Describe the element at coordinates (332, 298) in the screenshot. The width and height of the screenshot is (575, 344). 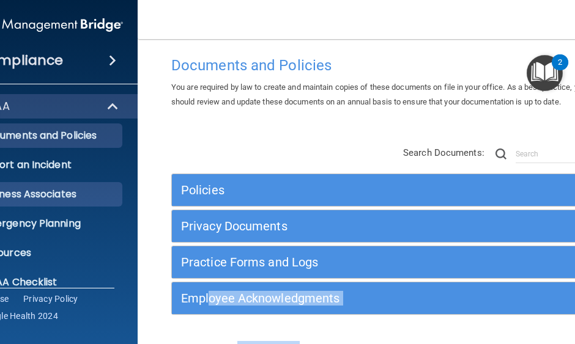
I see `h5: Employee Acknowledgments` at that location.